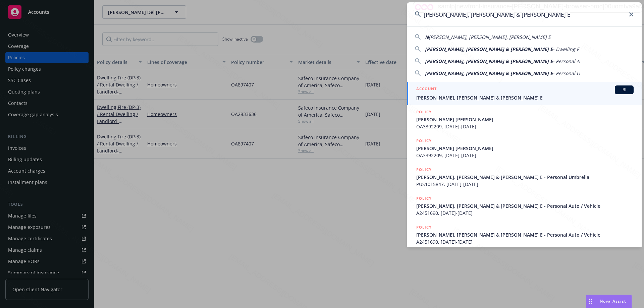 Image resolution: width=644 pixels, height=308 pixels. Describe the element at coordinates (590, 301) in the screenshot. I see `div: Drag to move` at that location.